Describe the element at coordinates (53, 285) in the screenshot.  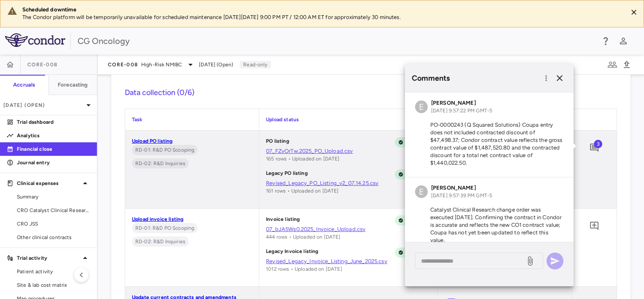
I see `span: Site & lab cost matrix` at that location.